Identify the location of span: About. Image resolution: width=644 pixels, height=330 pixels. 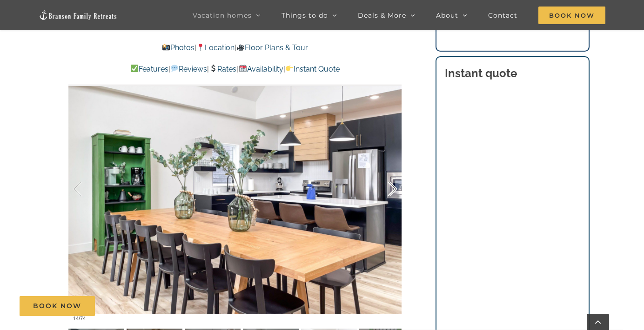
(447, 15).